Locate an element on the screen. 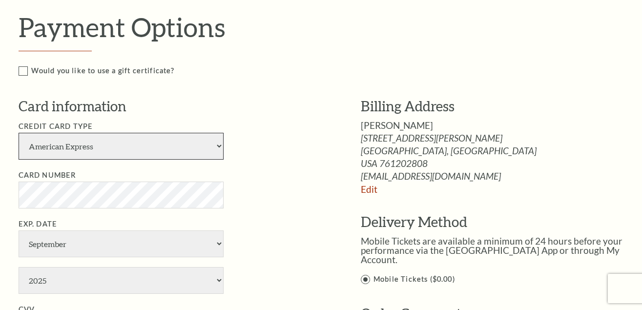 Image resolution: width=642 pixels, height=310 pixels. span: Billing Address is located at coordinates (408, 106).